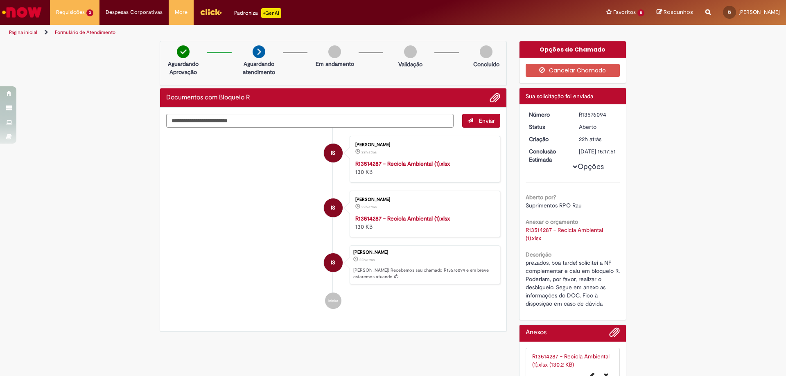 The width and height of the screenshot is (786, 376). Describe the element at coordinates (481, 121) in the screenshot. I see `button: Enviar` at that location.